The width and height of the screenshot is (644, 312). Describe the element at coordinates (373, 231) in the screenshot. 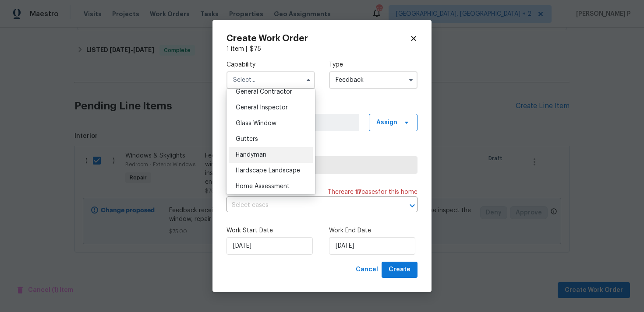

I see `label: Work End Date` at that location.